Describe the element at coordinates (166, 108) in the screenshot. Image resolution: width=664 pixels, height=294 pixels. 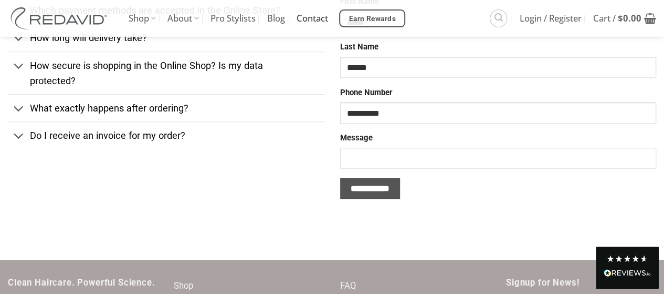
I see `a: Toggle What exactly happens after ordering?` at that location.